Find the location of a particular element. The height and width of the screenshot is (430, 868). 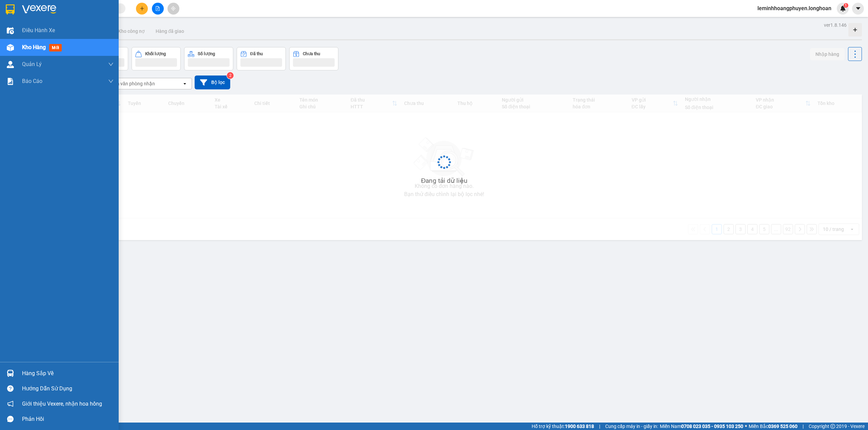

div: Phản hồi is located at coordinates (68, 419).